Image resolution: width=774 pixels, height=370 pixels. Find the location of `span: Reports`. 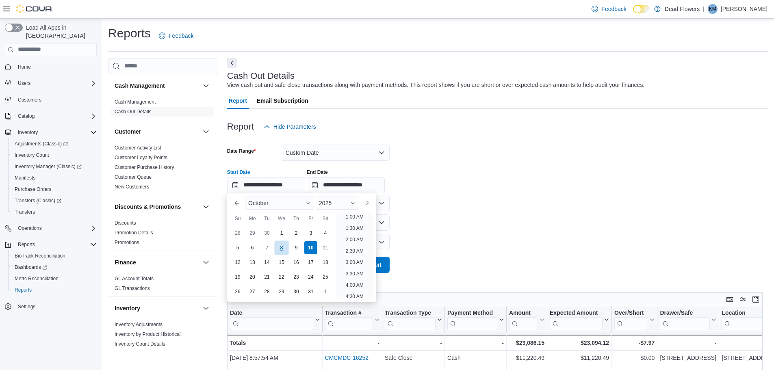

span: Reports is located at coordinates (23, 290).